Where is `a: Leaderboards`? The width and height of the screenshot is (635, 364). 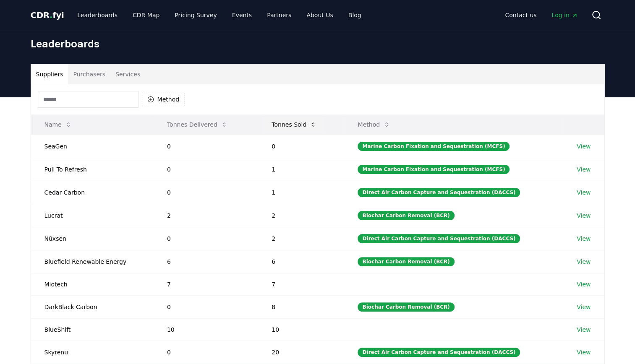
a: Leaderboards is located at coordinates (98, 15).